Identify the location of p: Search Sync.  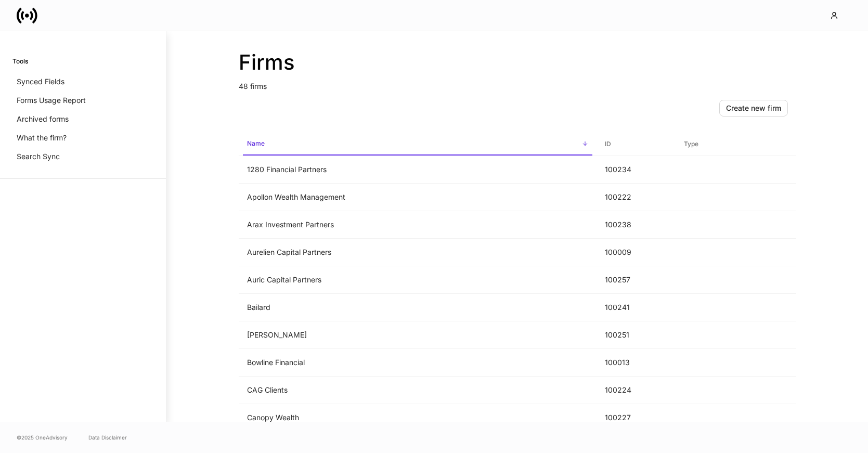
(38, 157).